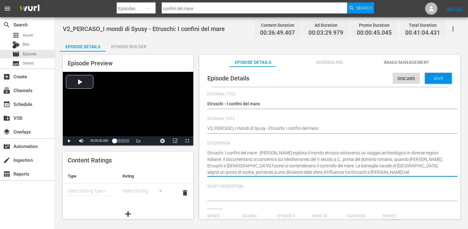  What do you see at coordinates (326, 33) in the screenshot?
I see `span: 00:03:29.979` at bounding box center [326, 33].